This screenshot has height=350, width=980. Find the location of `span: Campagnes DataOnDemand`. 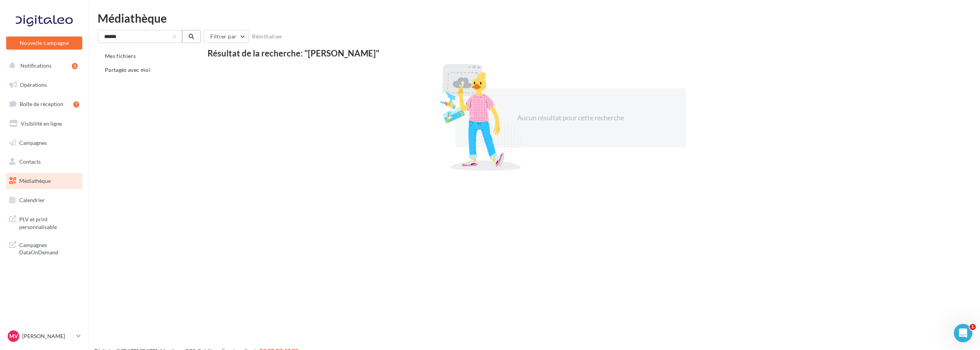

span: Campagnes DataOnDemand is located at coordinates (49, 248).